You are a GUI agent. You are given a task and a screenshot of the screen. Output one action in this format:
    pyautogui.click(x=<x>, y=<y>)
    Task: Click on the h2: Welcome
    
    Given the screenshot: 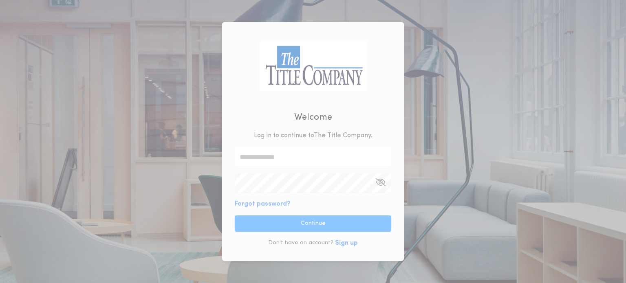 What is the action you would take?
    pyautogui.click(x=313, y=117)
    